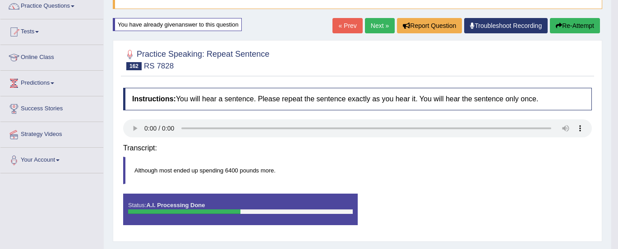  What do you see at coordinates (506, 26) in the screenshot?
I see `a: Troubleshoot Recording` at bounding box center [506, 26].